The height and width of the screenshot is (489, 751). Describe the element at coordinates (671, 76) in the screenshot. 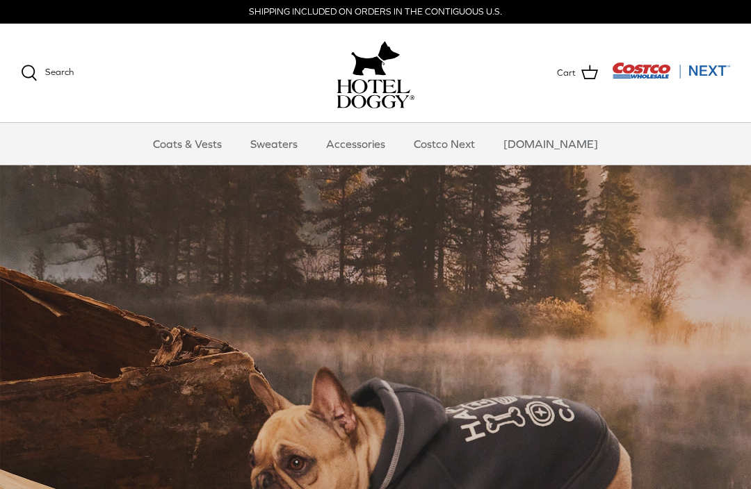

I see `a: Visit Costco Next` at that location.